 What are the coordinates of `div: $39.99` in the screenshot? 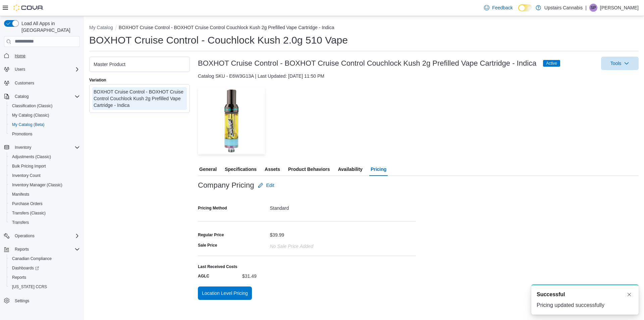 It's located at (277, 234).